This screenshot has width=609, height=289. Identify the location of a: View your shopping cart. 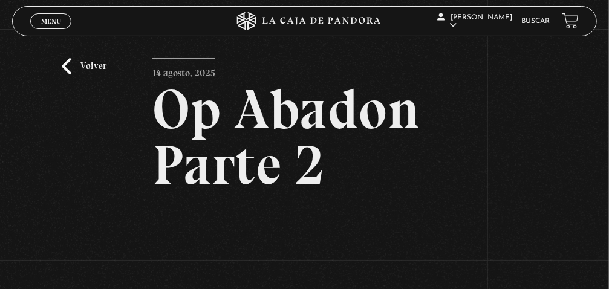
(571, 21).